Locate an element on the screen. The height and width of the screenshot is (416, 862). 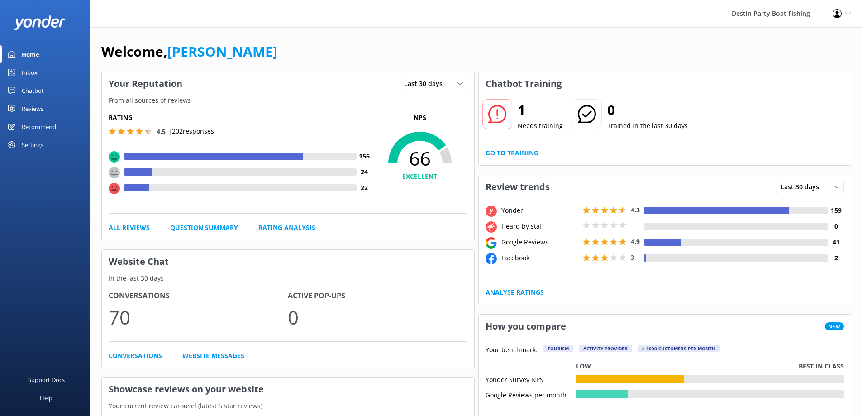
p: In the last 30 days is located at coordinates (288, 278).